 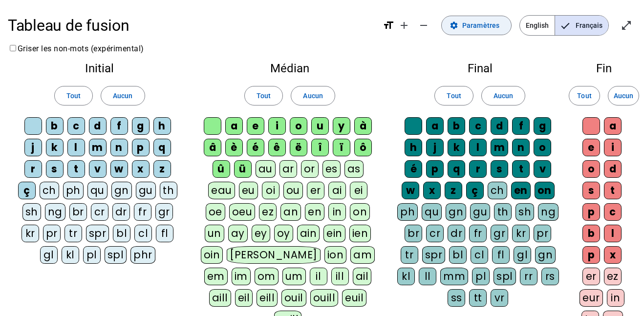 I want to click on div: é, so click(x=256, y=147).